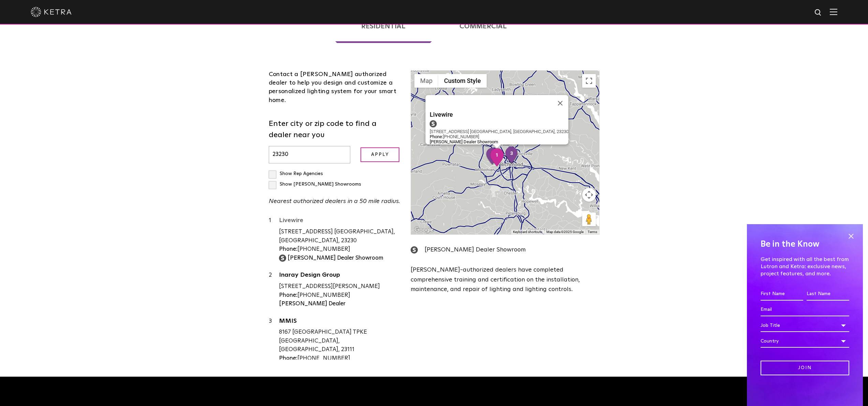  What do you see at coordinates (340, 322) in the screenshot?
I see `a: MMIS` at bounding box center [340, 322].